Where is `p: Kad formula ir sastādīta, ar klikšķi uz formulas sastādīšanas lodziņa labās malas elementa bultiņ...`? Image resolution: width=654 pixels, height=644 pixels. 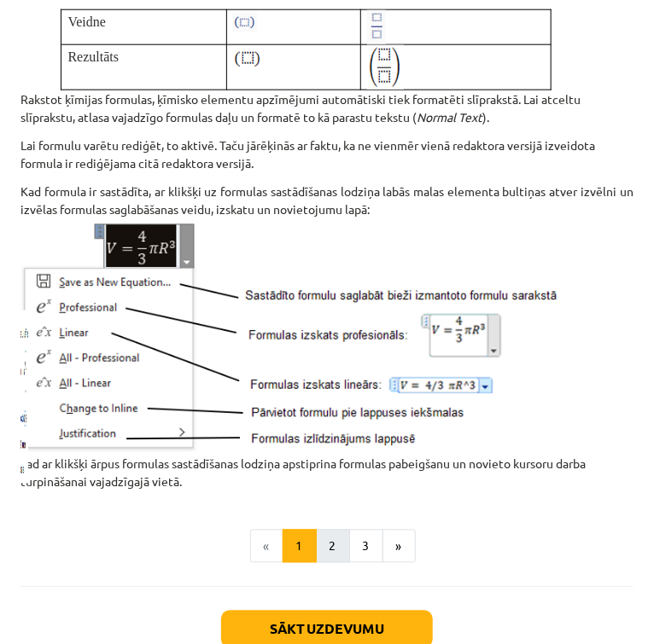
p: Kad formula ir sastādīta, ar klikšķi uz formulas sastādīšanas lodziņa labās malas elementa bultiņ... is located at coordinates (327, 201).